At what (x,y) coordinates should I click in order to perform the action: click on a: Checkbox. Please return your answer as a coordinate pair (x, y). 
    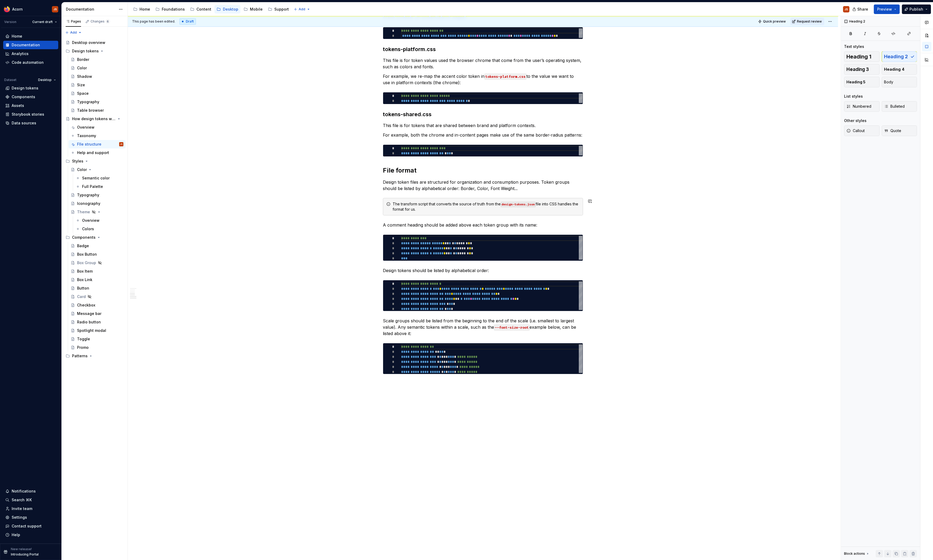
    Looking at the image, I should click on (97, 305).